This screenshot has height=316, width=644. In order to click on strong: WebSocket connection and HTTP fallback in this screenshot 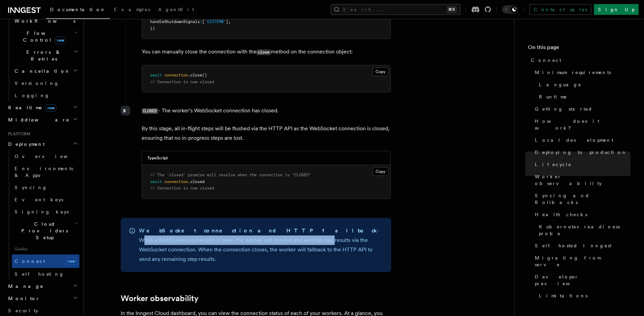, I will do `click(258, 230)`.